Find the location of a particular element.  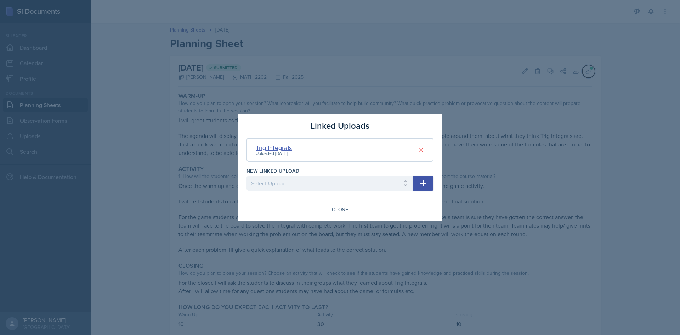

div: Trig Integrals is located at coordinates (274, 147).